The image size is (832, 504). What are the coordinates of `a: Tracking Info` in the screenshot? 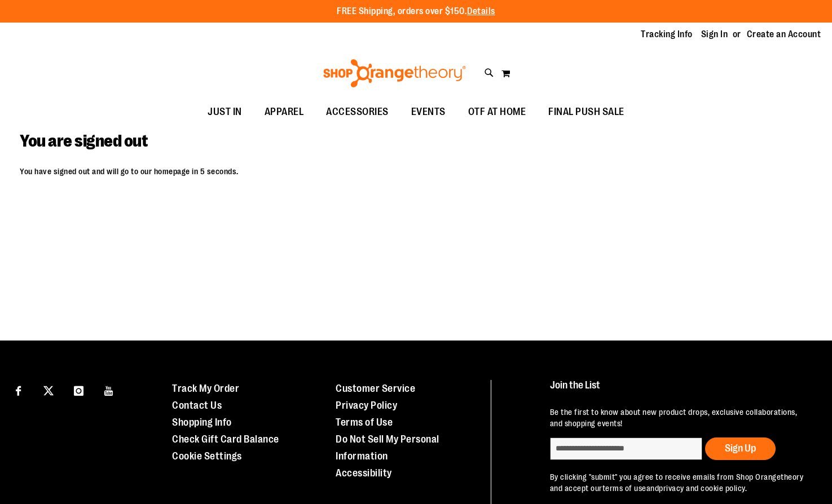 It's located at (667, 34).